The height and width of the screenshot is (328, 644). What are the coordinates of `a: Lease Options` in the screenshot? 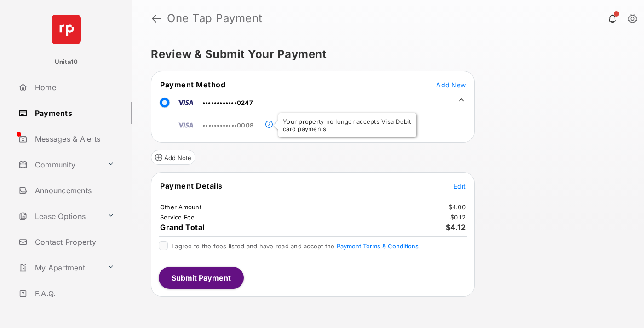 It's located at (59, 216).